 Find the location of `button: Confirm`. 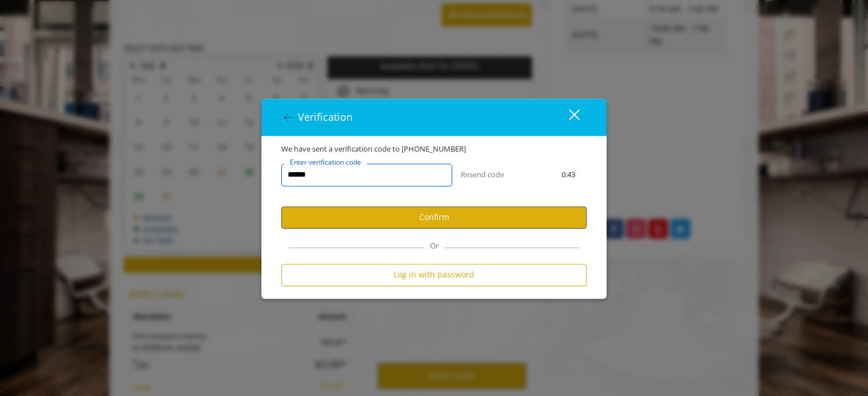

button: Confirm is located at coordinates (434, 217).